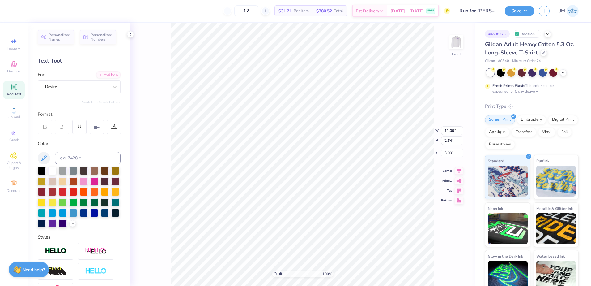 This screenshot has width=591, height=286. I want to click on img: Negative Space, so click(96, 271).